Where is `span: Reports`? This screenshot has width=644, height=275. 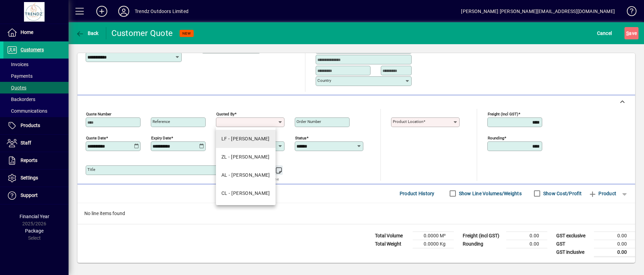
span: Reports is located at coordinates (29, 160).